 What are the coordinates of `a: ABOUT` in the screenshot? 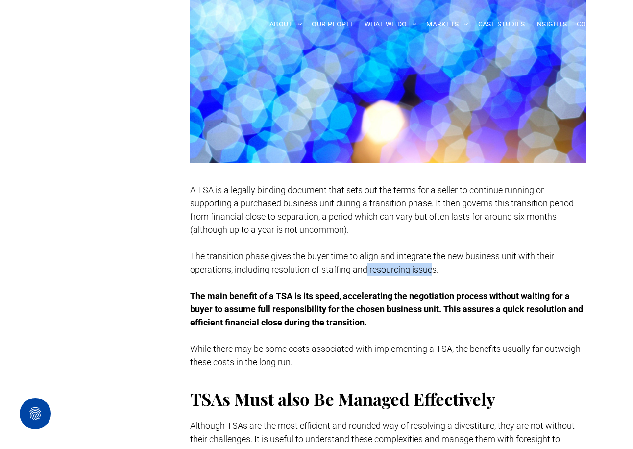 It's located at (286, 24).